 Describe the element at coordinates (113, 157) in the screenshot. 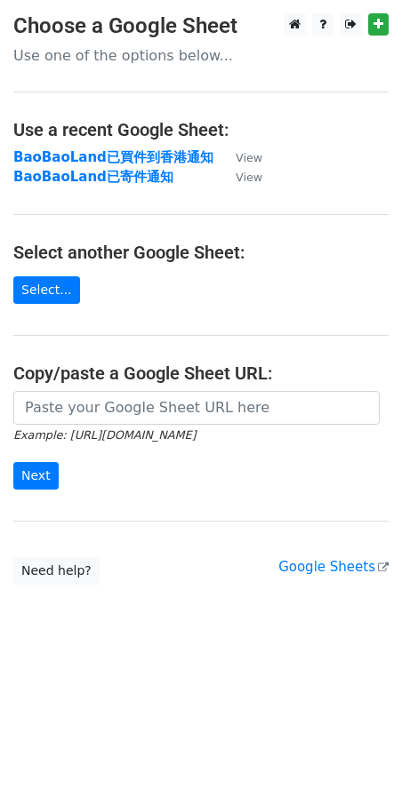

I see `strong: BaoBaoLand已買件到香港通知` at that location.